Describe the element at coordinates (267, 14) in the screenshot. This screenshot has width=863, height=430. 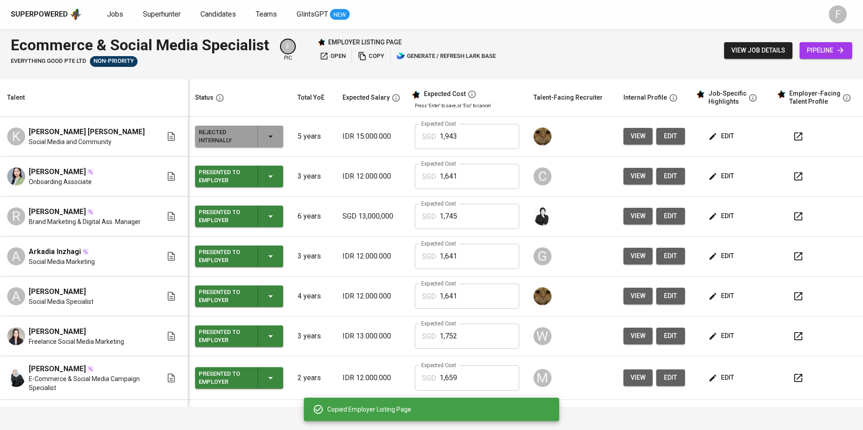
I see `a: Teams` at that location.